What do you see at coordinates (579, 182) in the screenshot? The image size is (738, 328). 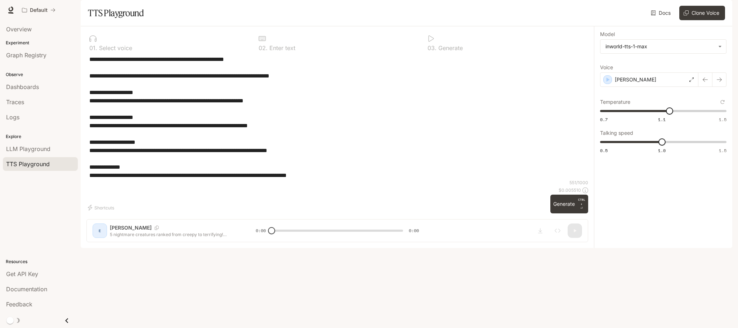 I see `p: 551 / 1000` at bounding box center [579, 182].